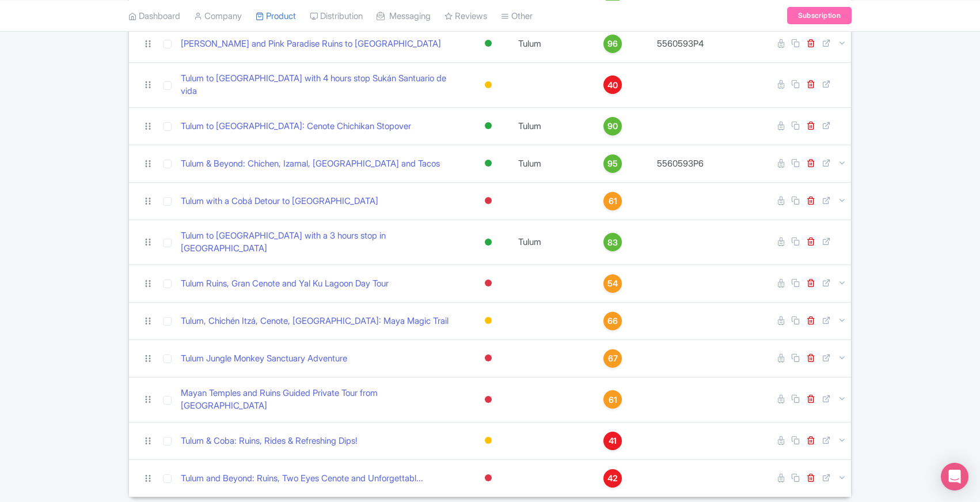 The image size is (980, 502). What do you see at coordinates (613, 243) in the screenshot?
I see `span: 83` at bounding box center [613, 243].